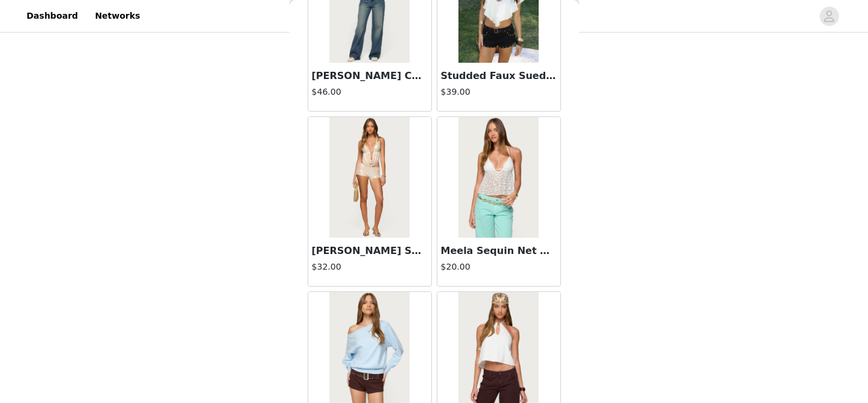  I want to click on h3: Studded Faux Suede Micro Shorts, so click(499, 76).